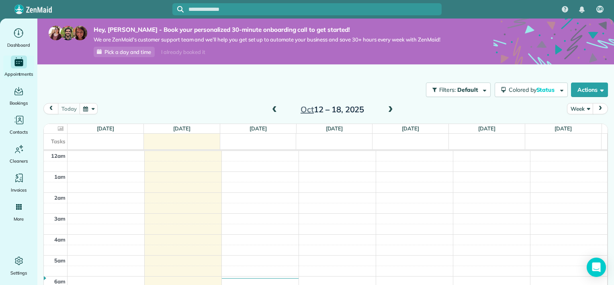 Image resolution: width=614 pixels, height=285 pixels. Describe the element at coordinates (458, 90) in the screenshot. I see `button: Filters: Default` at that location.